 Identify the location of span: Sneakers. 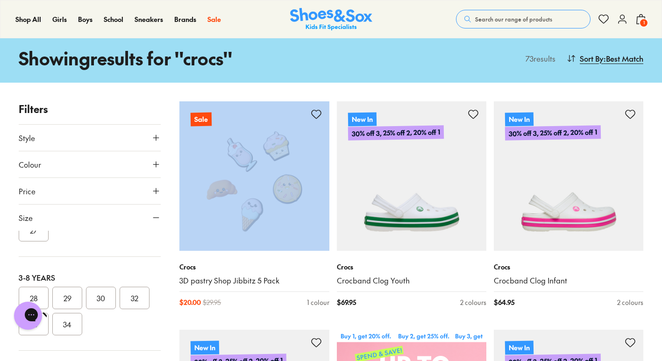
(149, 19).